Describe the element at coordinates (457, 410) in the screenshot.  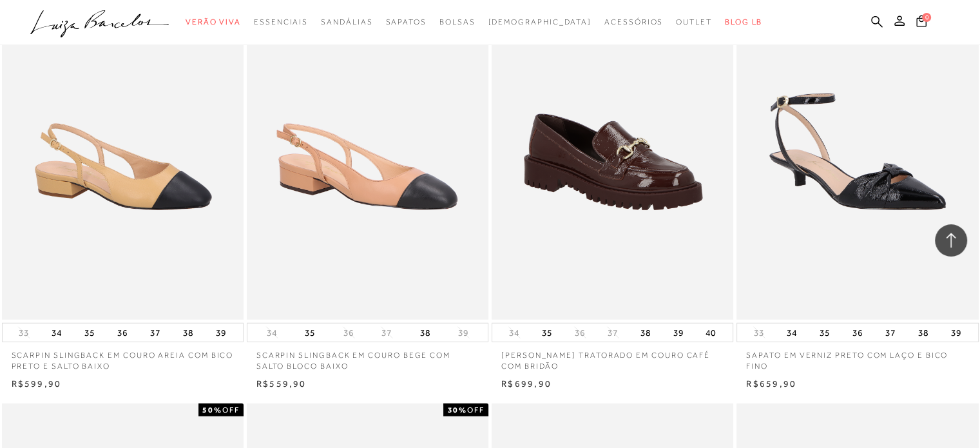
I see `strong: 30%` at that location.